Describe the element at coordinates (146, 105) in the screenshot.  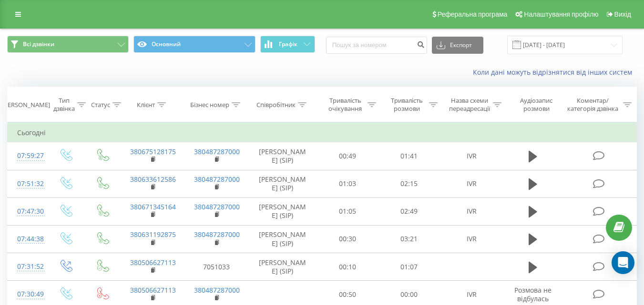
I see `div: Клієнт` at that location.